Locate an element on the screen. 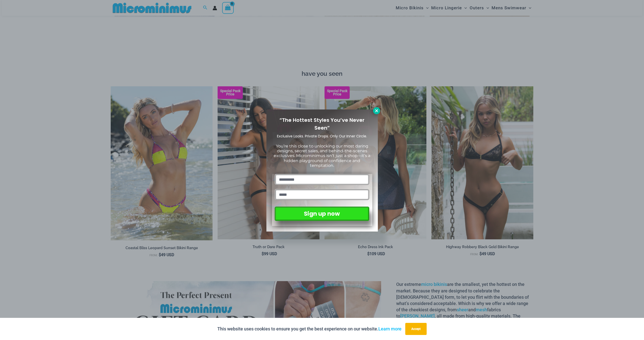  span: “The Hottest Styles You’ve Never Seen” is located at coordinates (322, 124).